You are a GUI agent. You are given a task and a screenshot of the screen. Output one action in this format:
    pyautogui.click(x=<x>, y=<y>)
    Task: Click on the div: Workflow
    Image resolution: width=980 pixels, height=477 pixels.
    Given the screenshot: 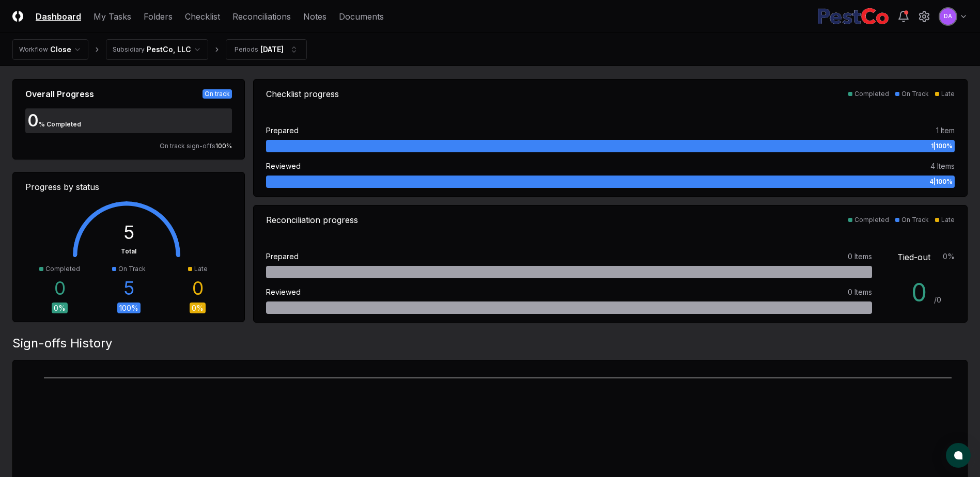 What is the action you would take?
    pyautogui.click(x=34, y=49)
    